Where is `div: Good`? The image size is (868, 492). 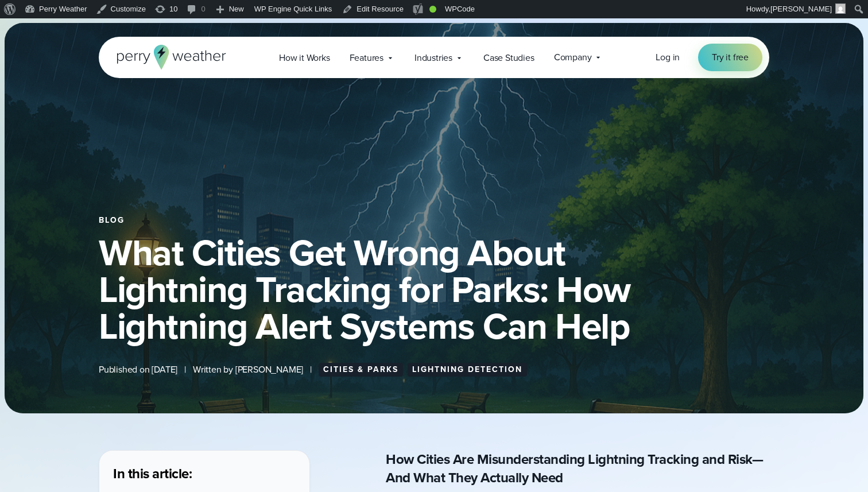 div: Good is located at coordinates (433, 10).